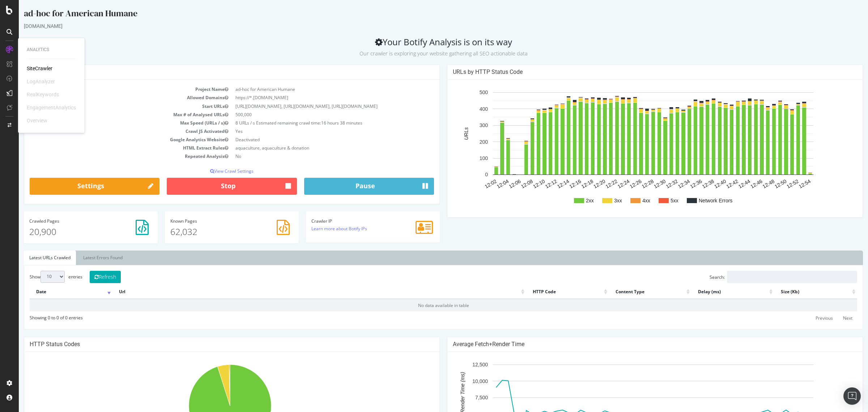 The image size is (868, 412). What do you see at coordinates (52, 292) in the screenshot?
I see `th: Date: activate to sort column ascending` at bounding box center [52, 292].